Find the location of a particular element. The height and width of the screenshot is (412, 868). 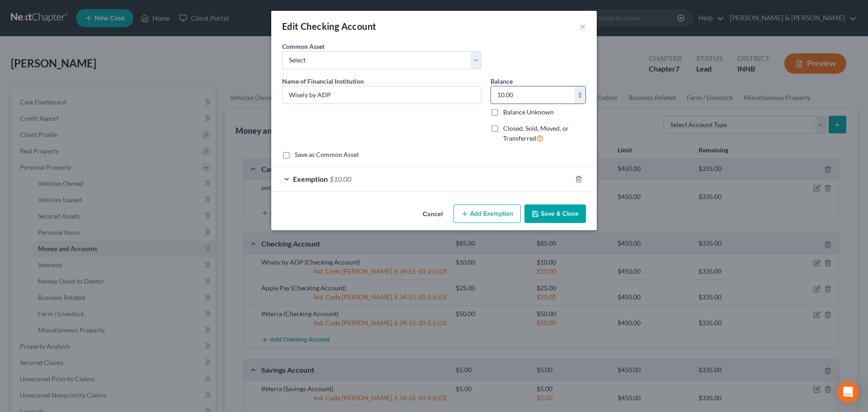

span: Name of Financial Institution is located at coordinates (323, 81).